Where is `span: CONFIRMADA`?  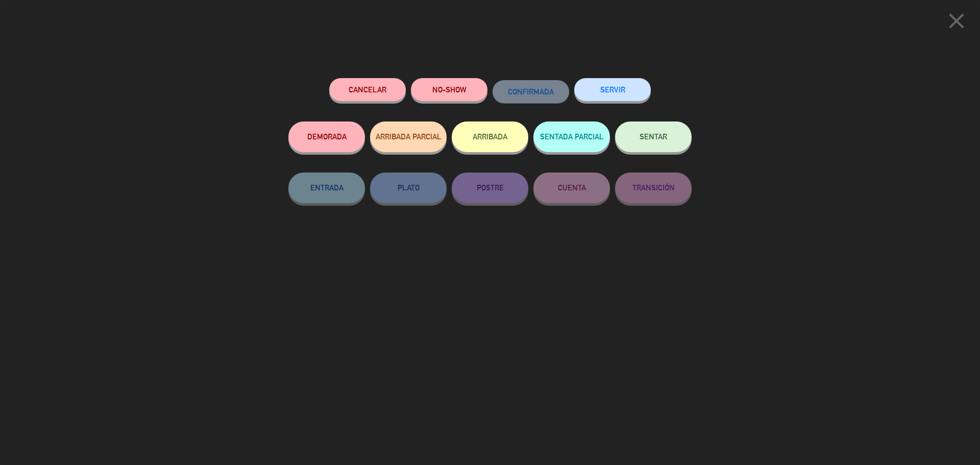 span: CONFIRMADA is located at coordinates (531, 92).